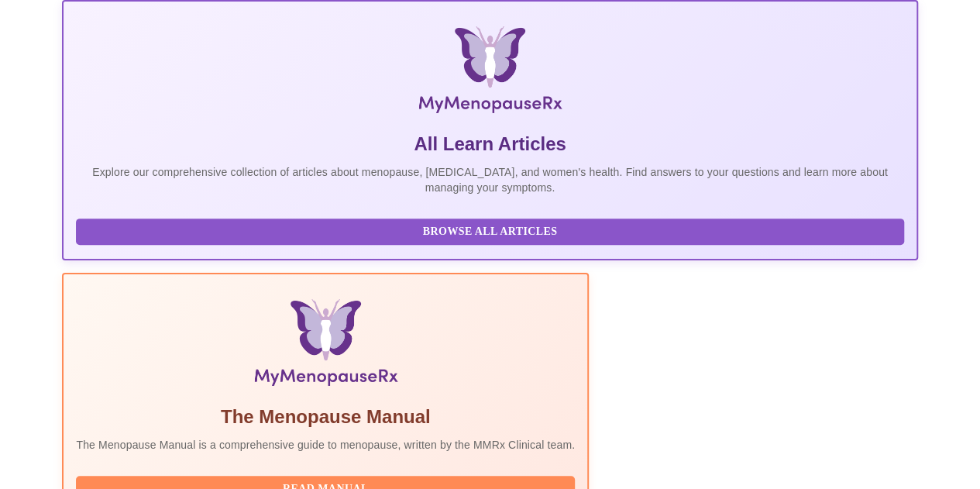 The image size is (980, 489). What do you see at coordinates (490, 231) in the screenshot?
I see `span: Browse All Articles` at bounding box center [490, 231].